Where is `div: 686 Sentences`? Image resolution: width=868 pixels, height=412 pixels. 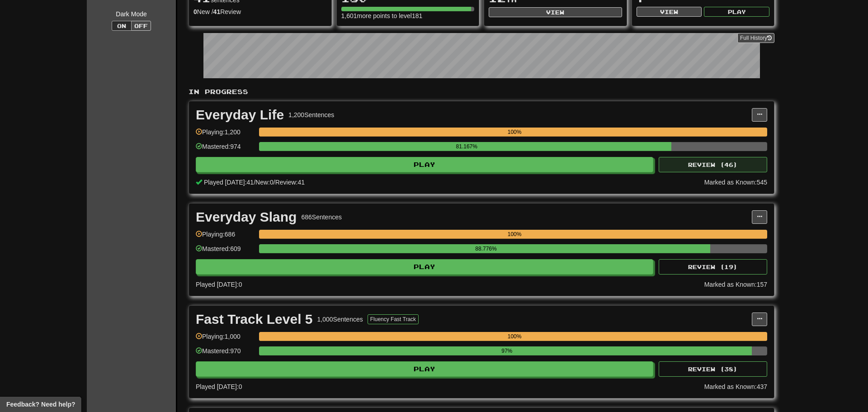
div: 686 Sentences is located at coordinates (322, 217).